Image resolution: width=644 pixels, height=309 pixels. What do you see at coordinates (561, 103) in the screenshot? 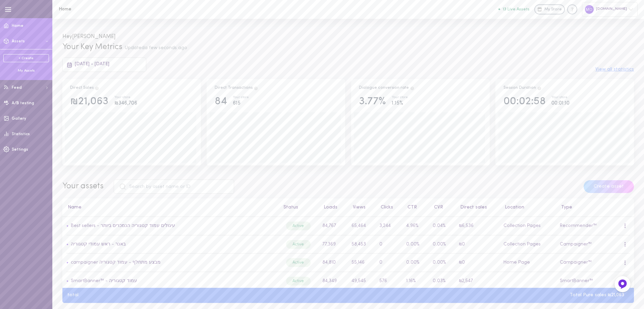
I see `div: 00:01:10` at bounding box center [561, 103].